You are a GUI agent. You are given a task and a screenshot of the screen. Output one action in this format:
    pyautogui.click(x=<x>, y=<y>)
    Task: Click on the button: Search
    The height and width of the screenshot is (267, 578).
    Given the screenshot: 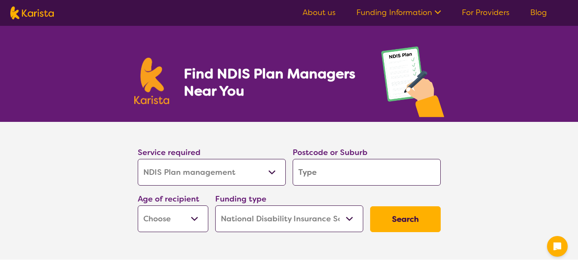 What is the action you would take?
    pyautogui.click(x=405, y=219)
    